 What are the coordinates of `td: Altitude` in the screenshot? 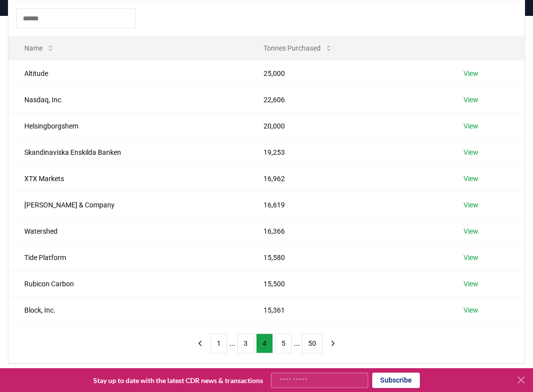 It's located at (128, 73).